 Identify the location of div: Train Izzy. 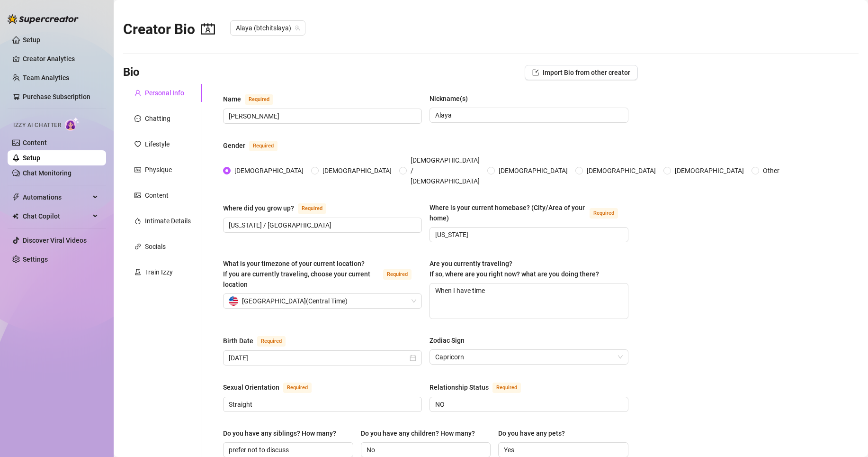
(158, 272).